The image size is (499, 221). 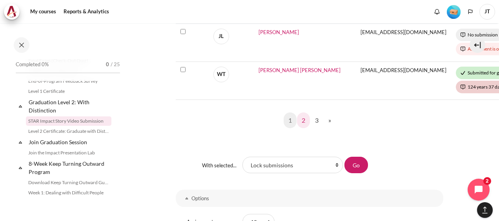 I want to click on a: Reports & Analytics, so click(x=86, y=12).